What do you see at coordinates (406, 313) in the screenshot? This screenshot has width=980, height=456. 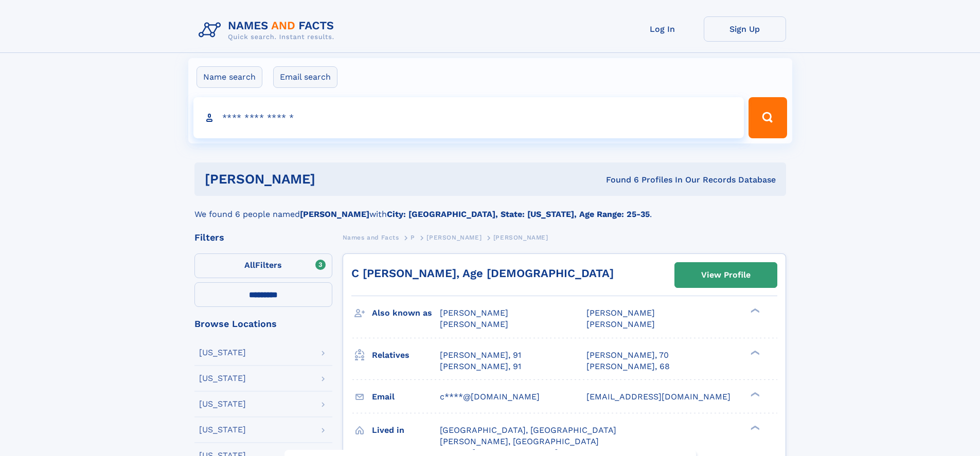 I see `h3: Also known as` at bounding box center [406, 313].